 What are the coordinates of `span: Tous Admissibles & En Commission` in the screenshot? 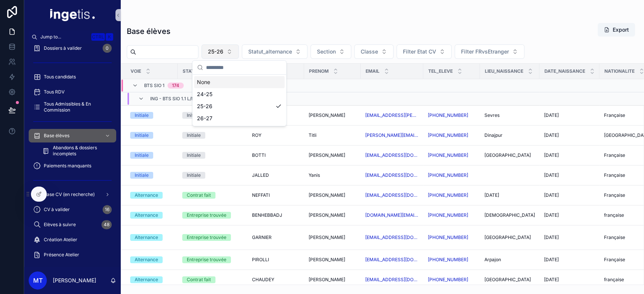 It's located at (76, 107).